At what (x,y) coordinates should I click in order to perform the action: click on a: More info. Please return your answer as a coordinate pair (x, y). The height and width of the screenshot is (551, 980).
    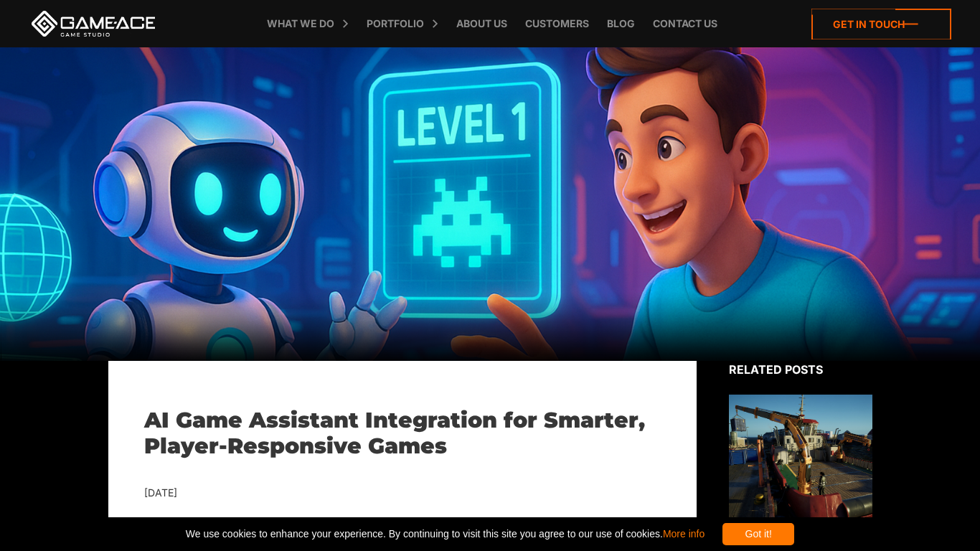
    Looking at the image, I should click on (684, 534).